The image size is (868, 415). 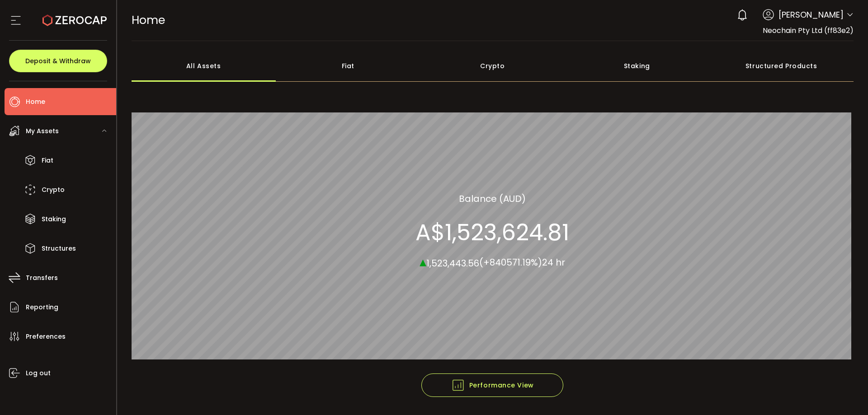 I want to click on div: Fiat, so click(x=348, y=66).